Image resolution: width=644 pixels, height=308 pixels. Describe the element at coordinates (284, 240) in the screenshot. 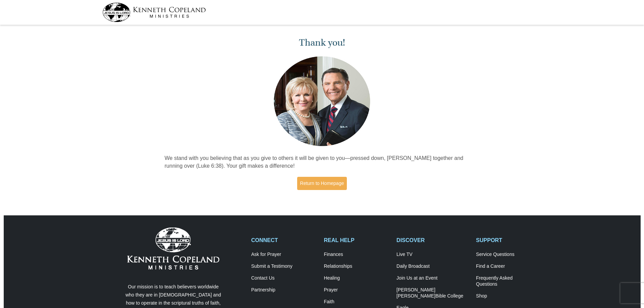

I see `h2: CONNECT` at that location.